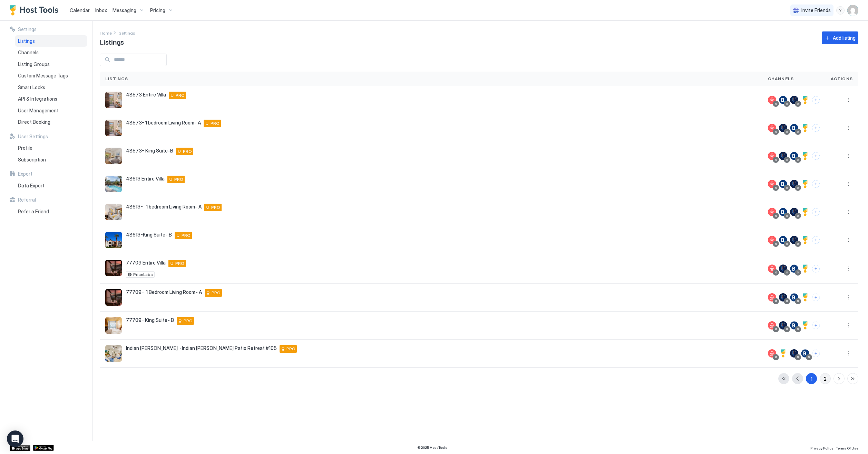 This screenshot has width=868, height=454. What do you see at coordinates (148, 235) in the screenshot?
I see `span: 48613-King Suite- B` at bounding box center [148, 235].